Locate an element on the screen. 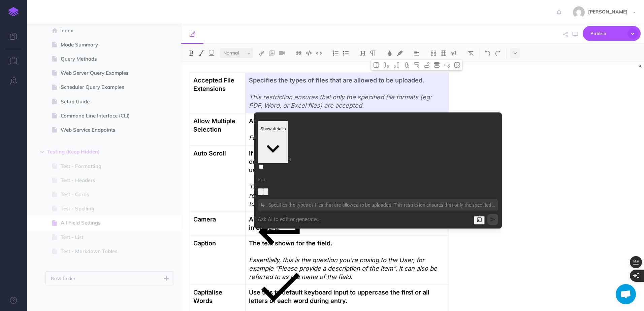  img: Add column after merge button is located at coordinates (396, 65).